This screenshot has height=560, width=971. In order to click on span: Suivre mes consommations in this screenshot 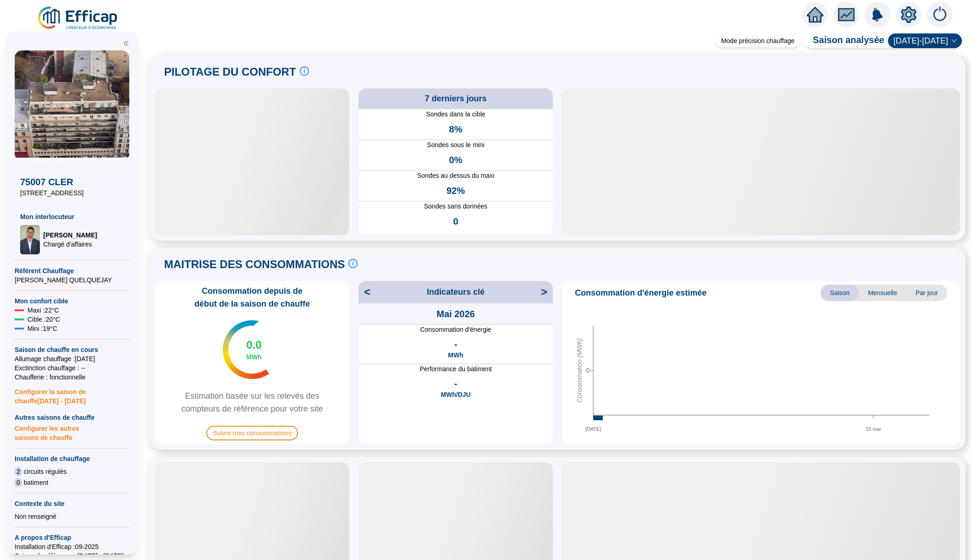, I will do `click(252, 433)`.